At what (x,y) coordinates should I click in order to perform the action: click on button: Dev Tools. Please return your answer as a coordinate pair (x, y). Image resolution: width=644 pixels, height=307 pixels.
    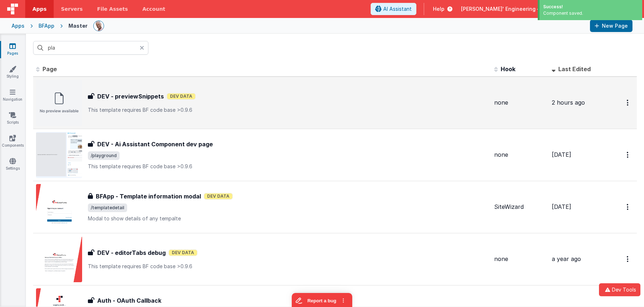
    Looking at the image, I should click on (619, 290).